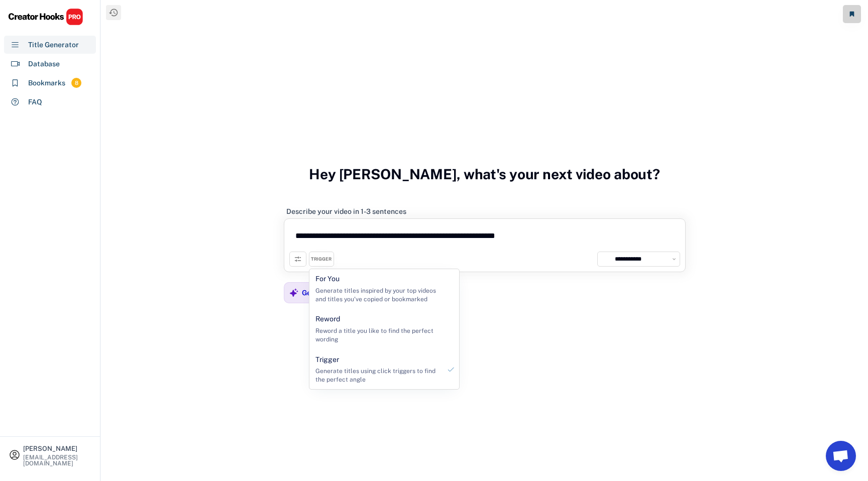  Describe the element at coordinates (321, 259) in the screenshot. I see `div: TRIGGER` at that location.